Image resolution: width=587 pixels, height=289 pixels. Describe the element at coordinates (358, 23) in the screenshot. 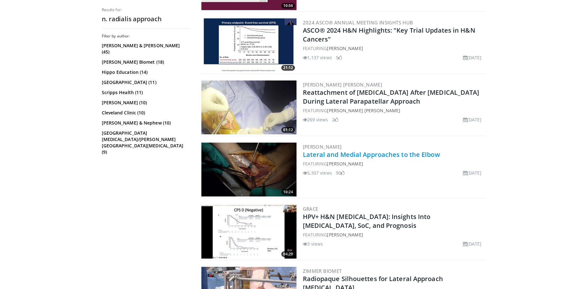

I see `a: 2024 ASCO® Annual Meeting Insights Hub` at that location.